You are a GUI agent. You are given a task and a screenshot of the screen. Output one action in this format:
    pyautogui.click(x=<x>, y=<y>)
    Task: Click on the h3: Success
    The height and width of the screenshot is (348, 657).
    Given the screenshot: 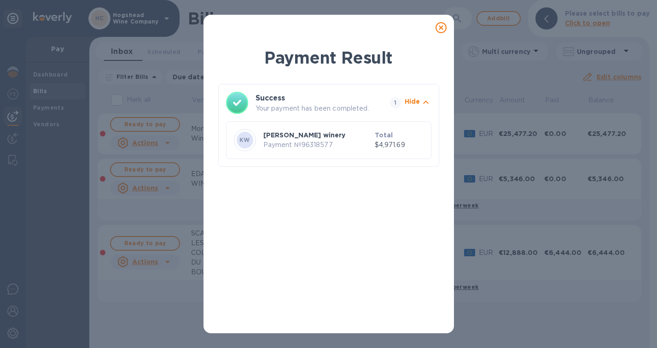 What is the action you would take?
    pyautogui.click(x=315, y=98)
    